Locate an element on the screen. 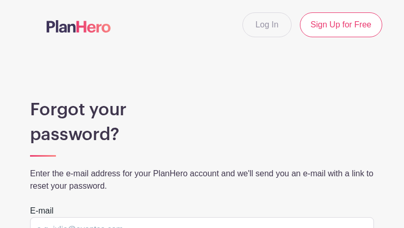 Image resolution: width=404 pixels, height=228 pixels. label: E-mail is located at coordinates (41, 211).